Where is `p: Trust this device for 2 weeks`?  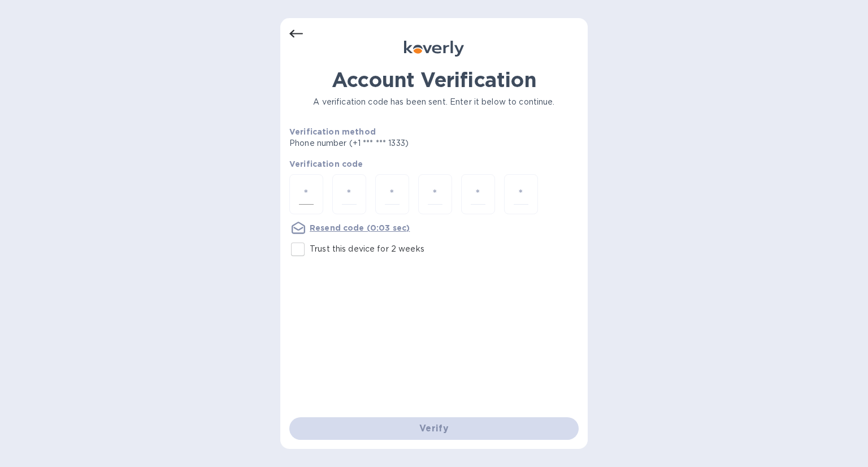
p: Trust this device for 2 weeks is located at coordinates (367, 249).